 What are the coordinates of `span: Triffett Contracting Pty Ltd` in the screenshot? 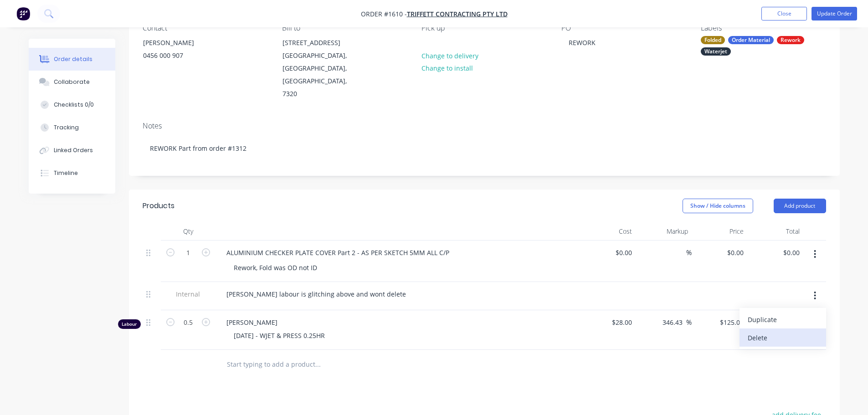 It's located at (457, 13).